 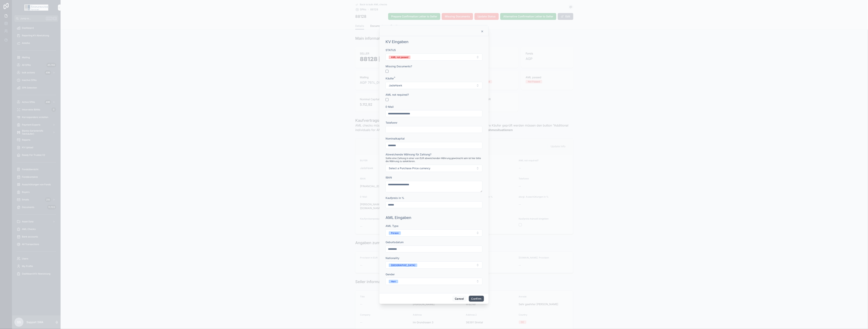 What do you see at coordinates (396, 85) in the screenshot?
I see `span: JadeHawk` at bounding box center [396, 85].